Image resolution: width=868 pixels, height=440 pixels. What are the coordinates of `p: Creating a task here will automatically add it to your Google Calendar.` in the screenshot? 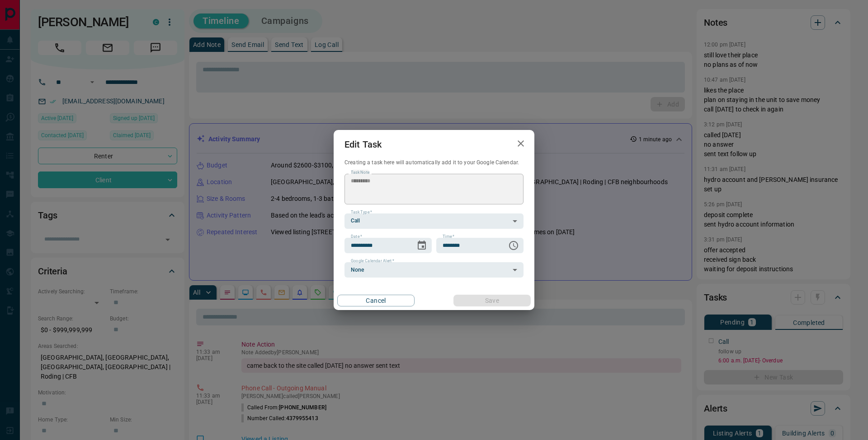 It's located at (434, 163).